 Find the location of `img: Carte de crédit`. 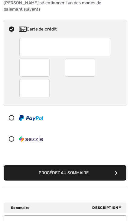

img: Carte de crédit is located at coordinates (23, 29).